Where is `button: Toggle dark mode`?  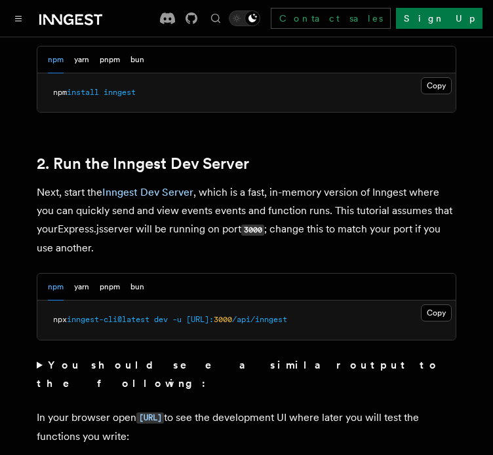
button: Toggle dark mode is located at coordinates (244, 18).